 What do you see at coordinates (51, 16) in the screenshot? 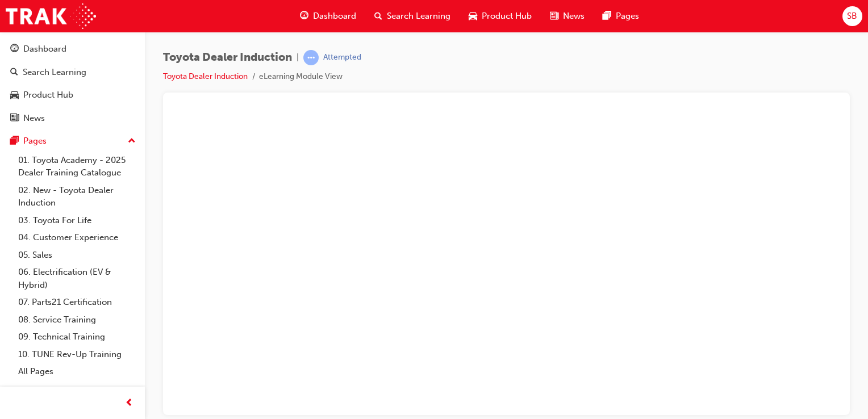
I see `img: Trak` at bounding box center [51, 16].